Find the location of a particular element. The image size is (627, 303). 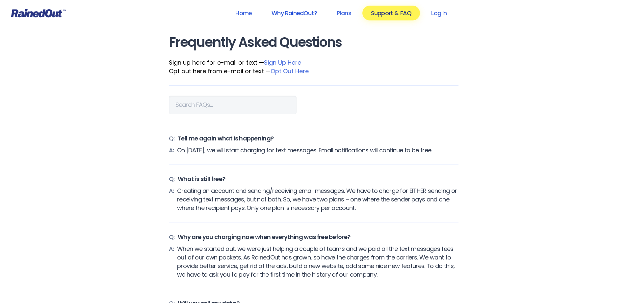

div: Sign up here for e-mail or text — is located at coordinates (314, 63).